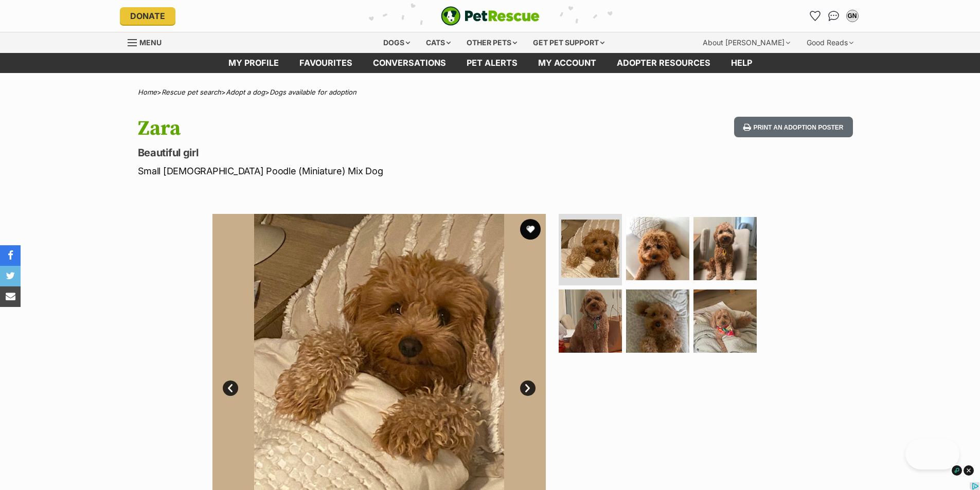  What do you see at coordinates (490, 16) in the screenshot?
I see `img: logo-e224e6f780fb5917bec1dbf3a21bbac754714ae5b6737aabdf751b685950b380.svg` at bounding box center [490, 16].